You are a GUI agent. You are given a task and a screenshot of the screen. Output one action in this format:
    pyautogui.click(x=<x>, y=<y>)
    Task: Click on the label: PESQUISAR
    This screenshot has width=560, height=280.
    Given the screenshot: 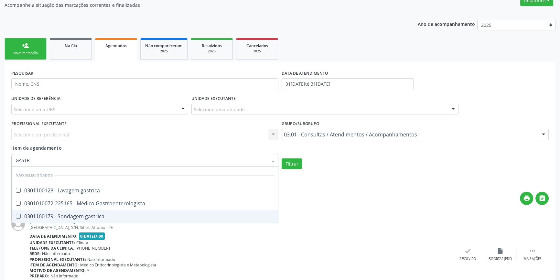 What is the action you would take?
    pyautogui.click(x=22, y=73)
    